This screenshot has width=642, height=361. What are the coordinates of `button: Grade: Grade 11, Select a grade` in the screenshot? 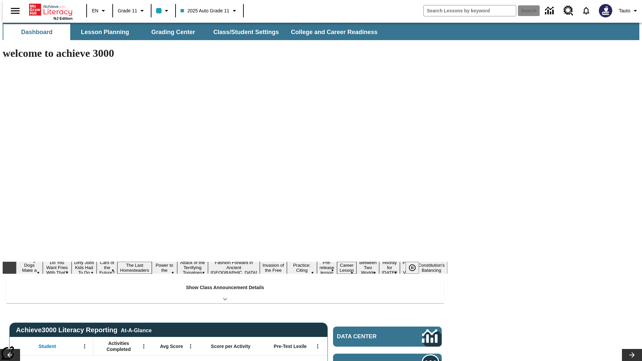 It's located at (132, 11).